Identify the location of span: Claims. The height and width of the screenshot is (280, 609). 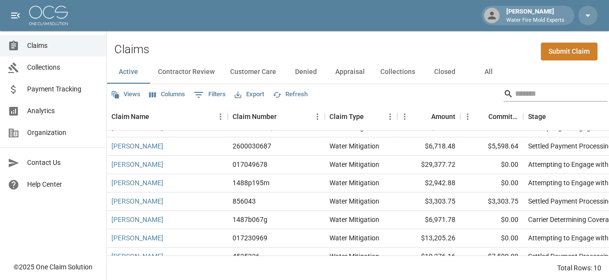
(62, 46).